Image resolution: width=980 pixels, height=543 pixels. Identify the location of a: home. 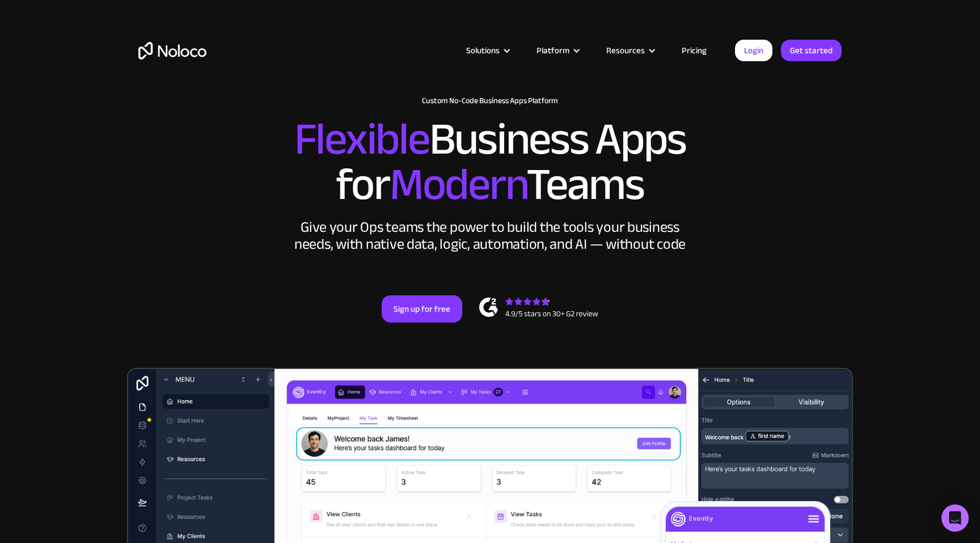
(173, 50).